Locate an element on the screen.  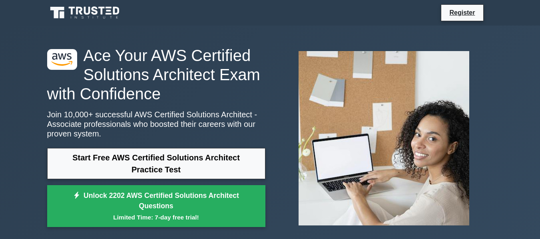
small: Limited Time: 7-day free trial! is located at coordinates (156, 217).